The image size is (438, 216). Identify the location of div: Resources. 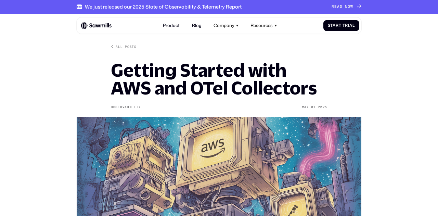
(261, 25).